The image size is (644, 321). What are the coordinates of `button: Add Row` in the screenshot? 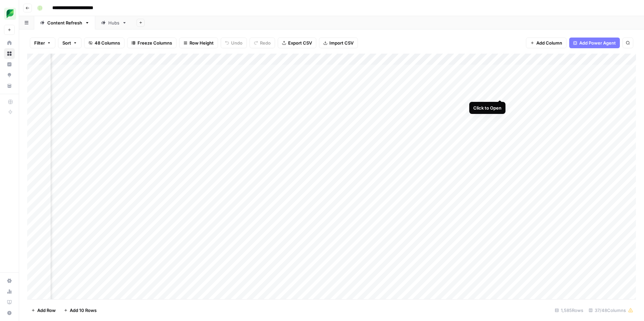 It's located at (43, 310).